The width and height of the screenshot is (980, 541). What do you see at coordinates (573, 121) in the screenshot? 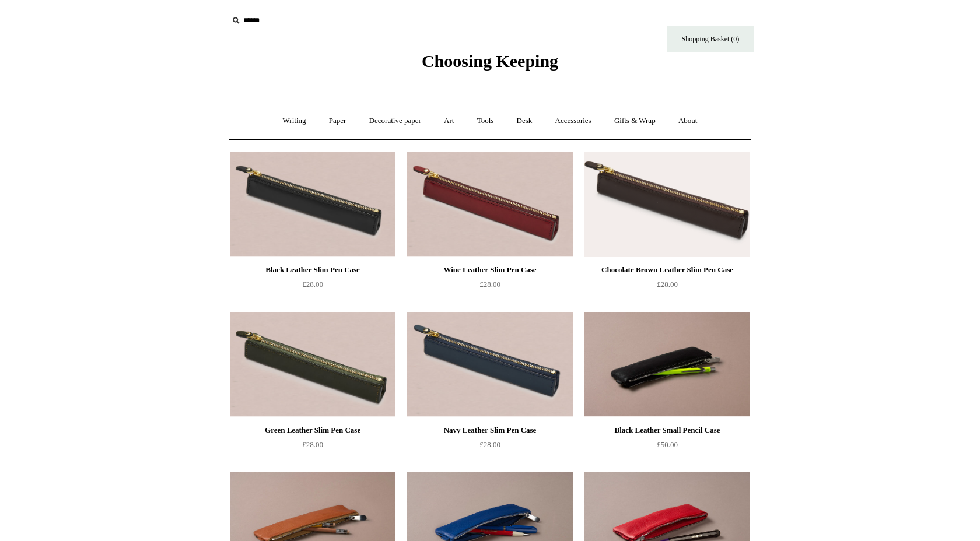
I see `a: Accessories` at bounding box center [573, 121].